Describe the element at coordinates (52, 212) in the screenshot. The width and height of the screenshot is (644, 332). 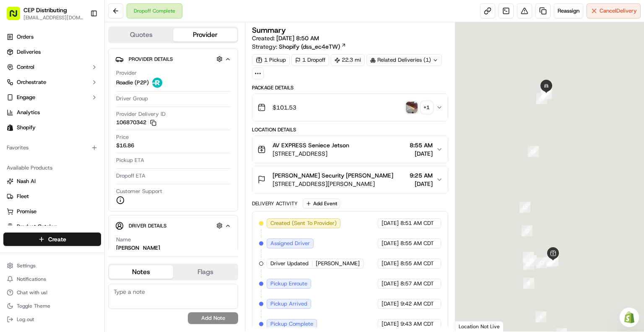
I see `button: Promise` at that location.